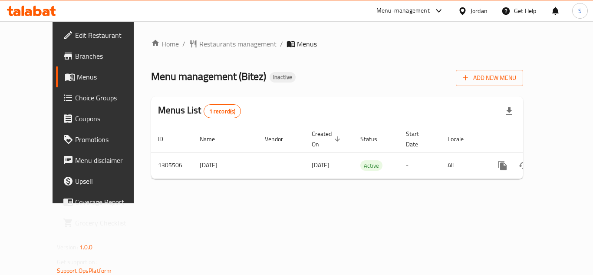 The height and width of the screenshot is (275, 593). I want to click on a: Coverage Report, so click(104, 202).